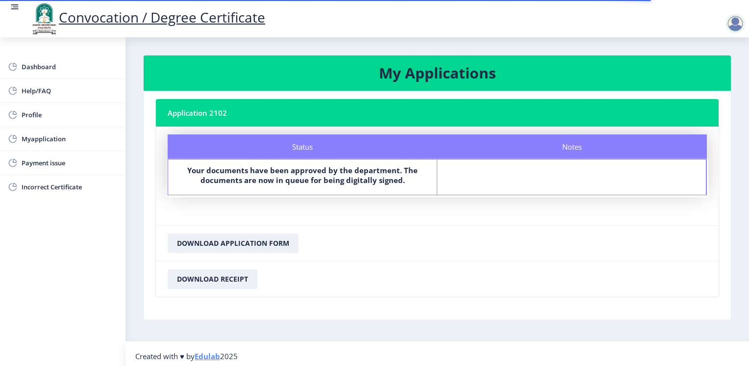 This screenshot has width=749, height=366. Describe the element at coordinates (70, 139) in the screenshot. I see `span: Myapplication` at that location.